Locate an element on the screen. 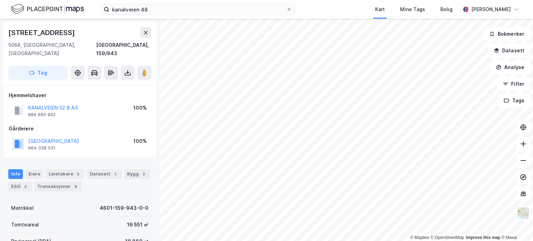 The height and width of the screenshot is (241, 533). div: Tomteareal is located at coordinates (25, 225).